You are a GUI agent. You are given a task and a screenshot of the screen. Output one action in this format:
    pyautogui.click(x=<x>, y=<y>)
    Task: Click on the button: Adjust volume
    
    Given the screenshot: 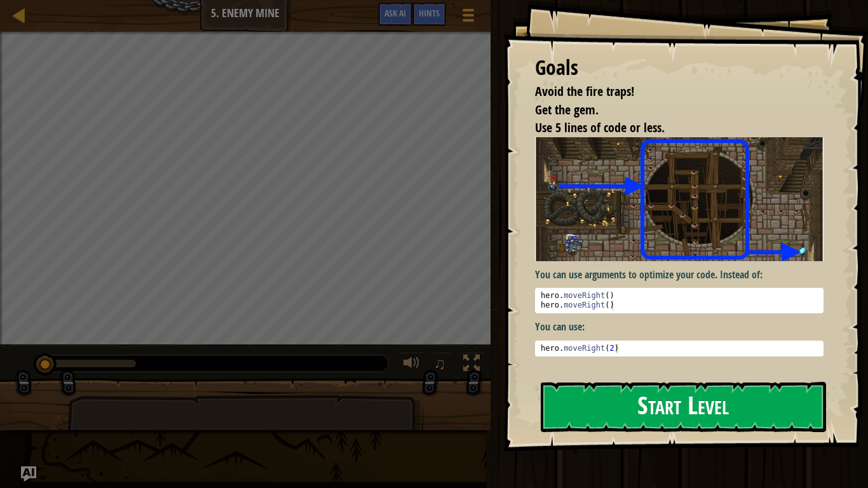 What is the action you would take?
    pyautogui.click(x=412, y=365)
    